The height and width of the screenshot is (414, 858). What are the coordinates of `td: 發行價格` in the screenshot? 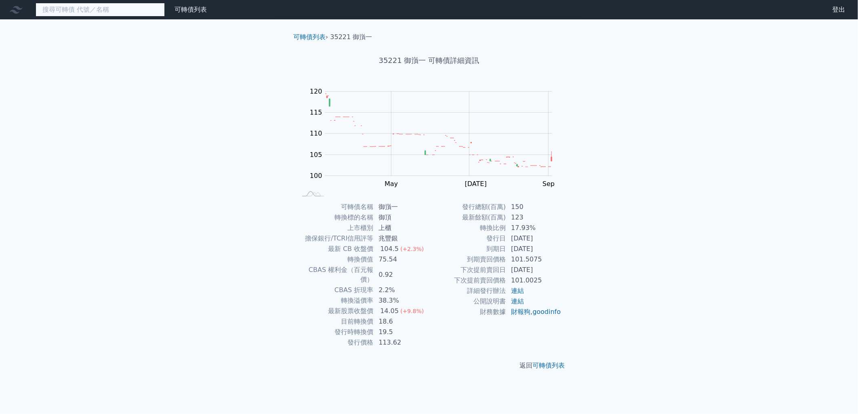 It's located at (335, 343).